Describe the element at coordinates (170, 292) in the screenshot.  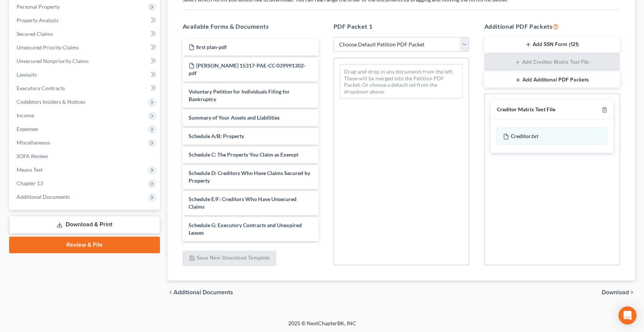
I see `i: chevron_left` at that location.